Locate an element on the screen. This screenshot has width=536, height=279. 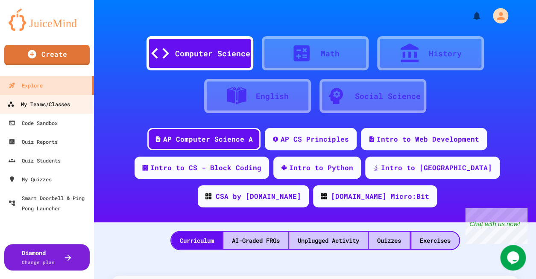
div: Computer Science is located at coordinates (213, 53).